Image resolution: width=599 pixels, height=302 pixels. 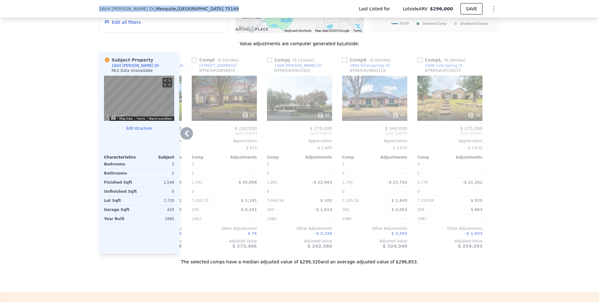 I want to click on span: -$ 3,246, so click(x=324, y=233).